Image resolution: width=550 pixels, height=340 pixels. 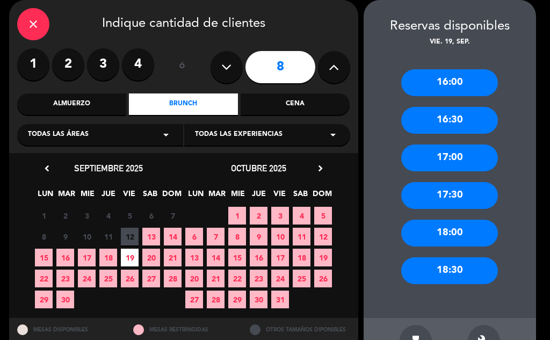 What do you see at coordinates (71, 104) in the screenshot?
I see `div: Almuerzo` at bounding box center [71, 104].